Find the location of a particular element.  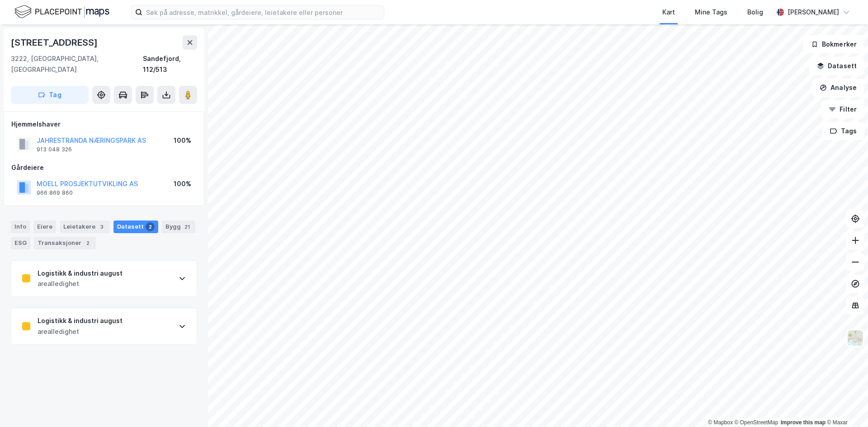

button: Filter is located at coordinates (843, 109).